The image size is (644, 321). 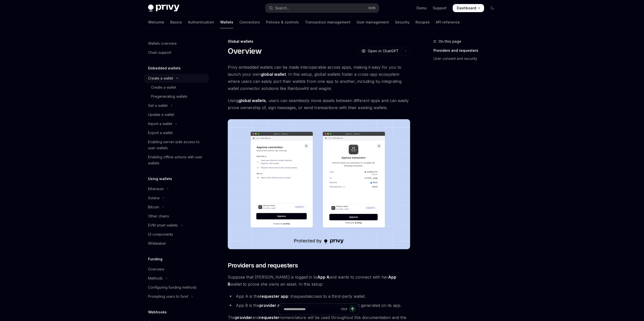 What do you see at coordinates (177, 52) in the screenshot?
I see `a: Chain support` at bounding box center [177, 52].